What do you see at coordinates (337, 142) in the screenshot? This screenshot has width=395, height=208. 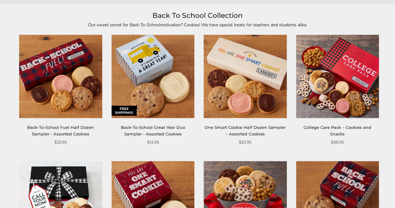 I see `span: $39.95` at bounding box center [337, 142].